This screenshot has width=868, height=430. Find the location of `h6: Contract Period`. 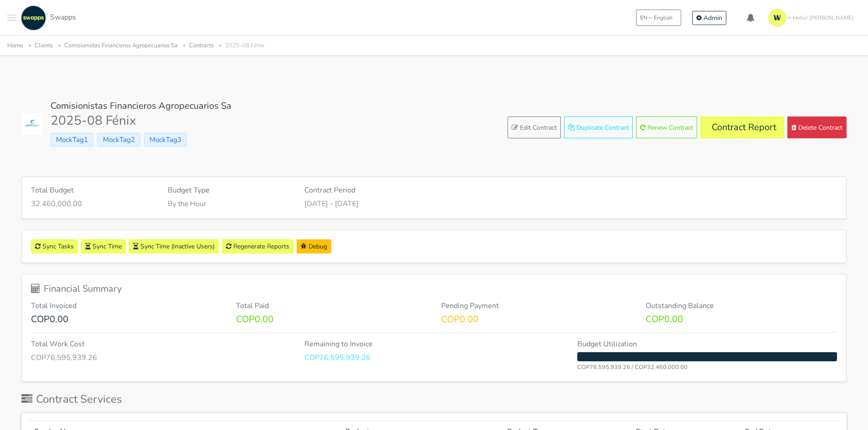

h6: Contract Period is located at coordinates (434, 190).